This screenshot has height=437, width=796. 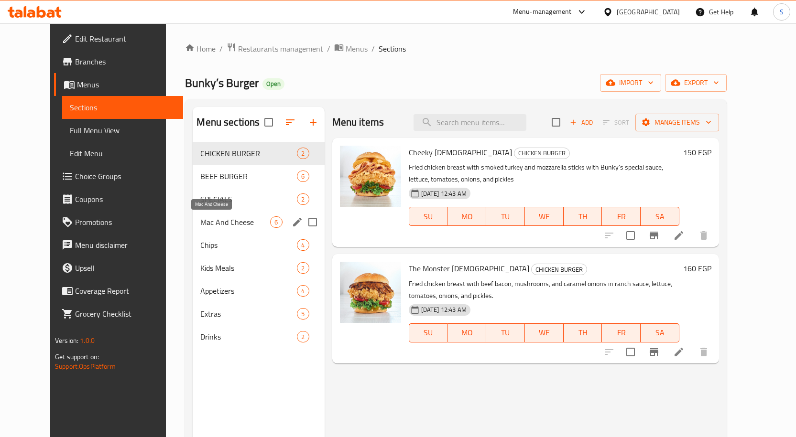 What do you see at coordinates (281, 49) in the screenshot?
I see `span: Restaurants management` at bounding box center [281, 49].